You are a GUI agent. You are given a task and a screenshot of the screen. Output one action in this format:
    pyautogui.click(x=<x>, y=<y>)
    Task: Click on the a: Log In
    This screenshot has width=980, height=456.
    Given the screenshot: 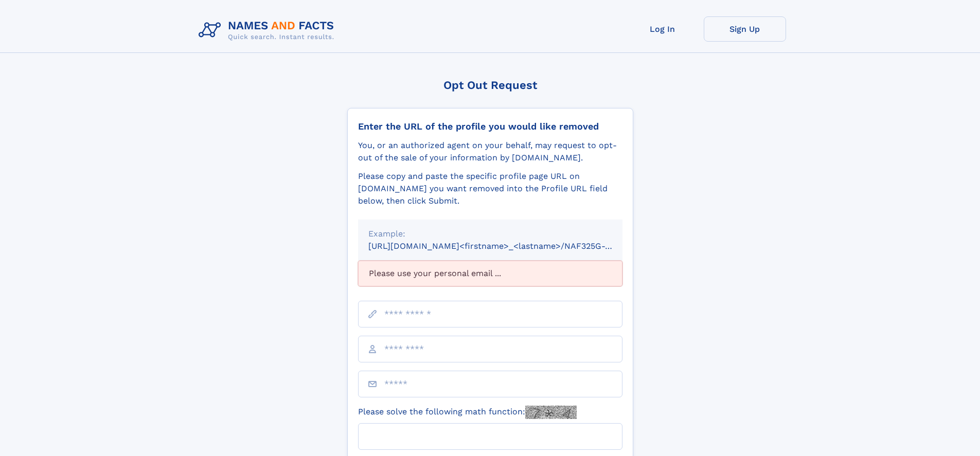 What is the action you would take?
    pyautogui.click(x=662, y=29)
    